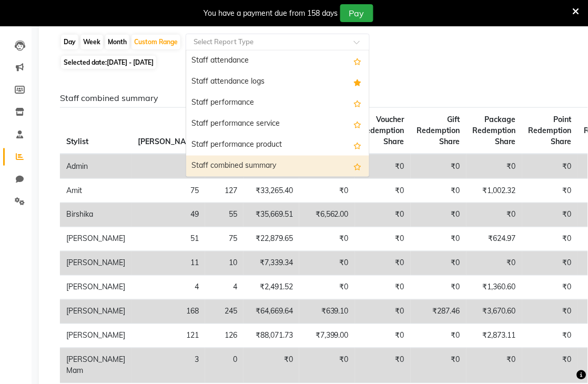  What do you see at coordinates (96, 166) in the screenshot?
I see `td: Admin` at bounding box center [96, 166].